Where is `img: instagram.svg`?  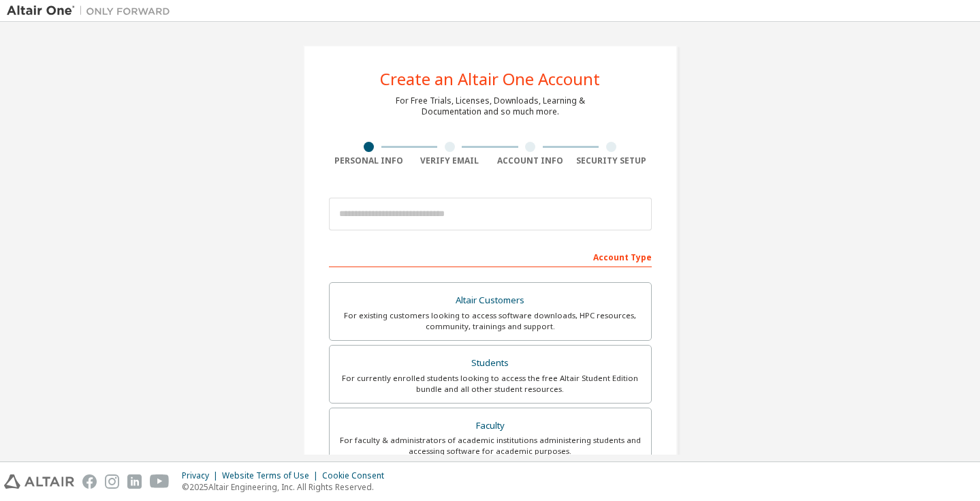
img: instagram.svg is located at coordinates (112, 481).